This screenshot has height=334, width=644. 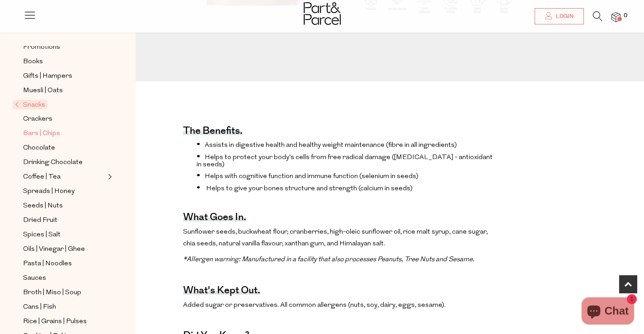 I want to click on a: Snacks, so click(x=60, y=105).